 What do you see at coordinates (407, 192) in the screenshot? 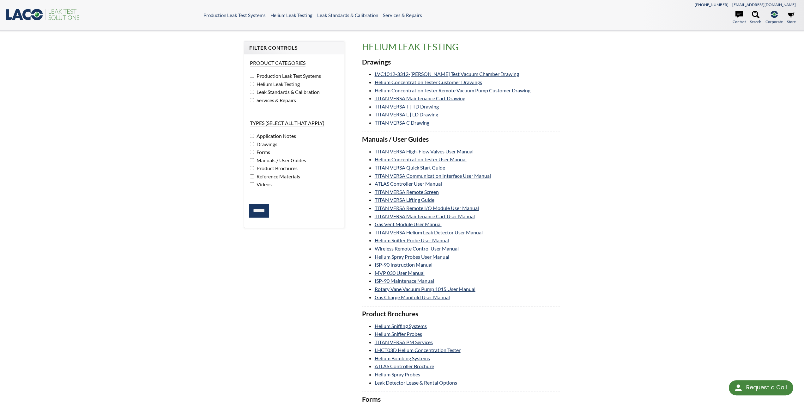
I see `a: TITAN VERSA Remote Screen` at bounding box center [407, 192].